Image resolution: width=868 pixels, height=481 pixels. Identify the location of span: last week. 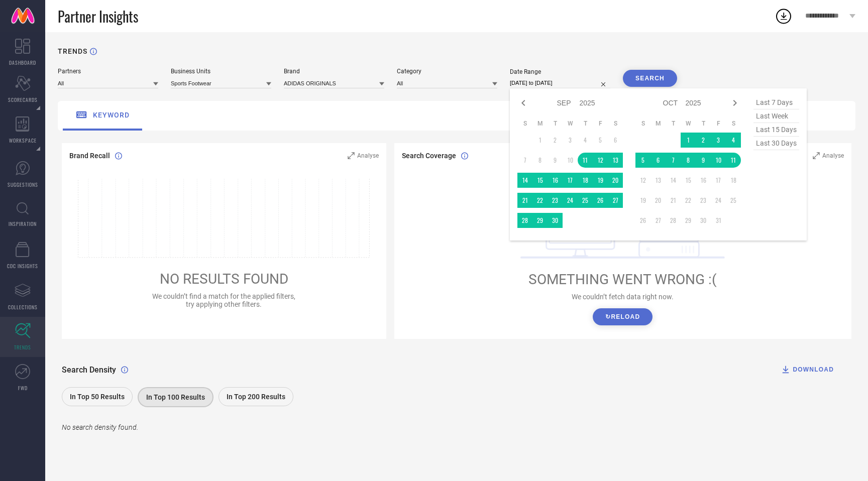
(776, 116).